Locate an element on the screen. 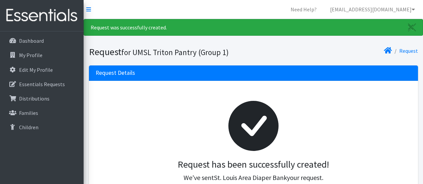  a: Need Help? is located at coordinates (303, 9).